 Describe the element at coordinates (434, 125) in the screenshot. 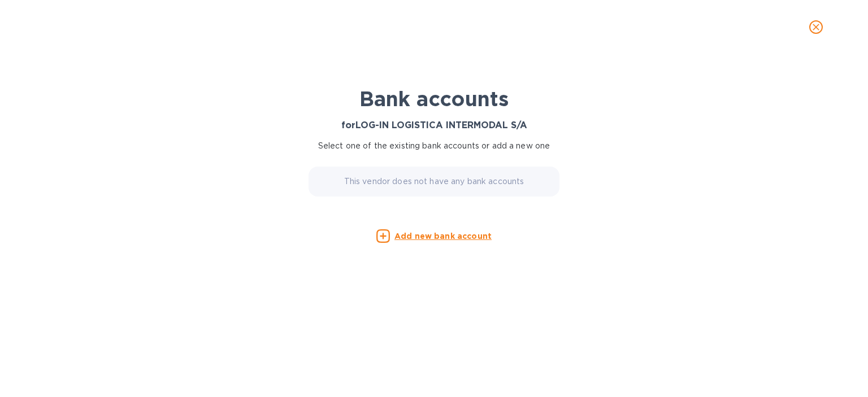

I see `h3: for LOG-IN LOGISTICA INTERMODAL S/A` at that location.